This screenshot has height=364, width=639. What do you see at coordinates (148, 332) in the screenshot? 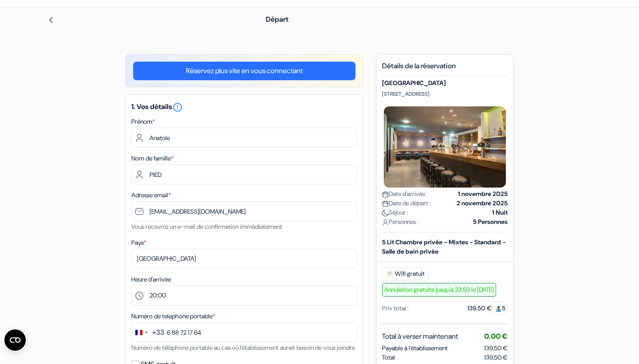
I see `button: Change country, selected France (+33)` at bounding box center [148, 332].